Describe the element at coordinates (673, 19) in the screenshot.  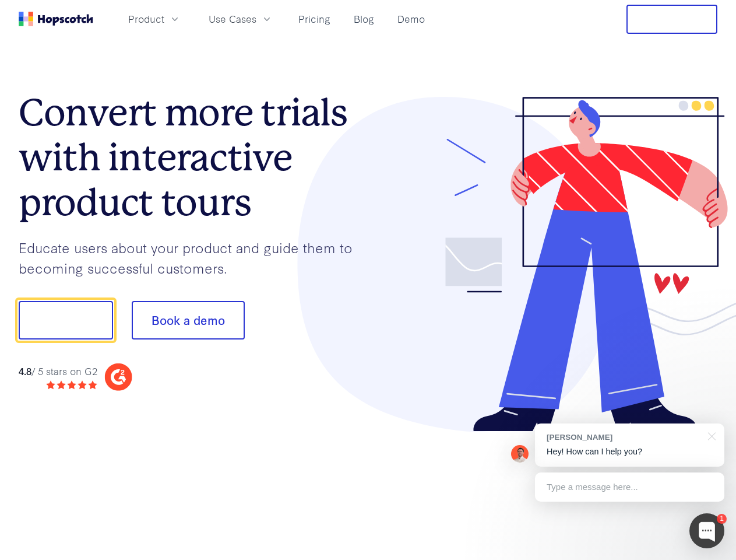
I see `a: Free Trial` at that location.